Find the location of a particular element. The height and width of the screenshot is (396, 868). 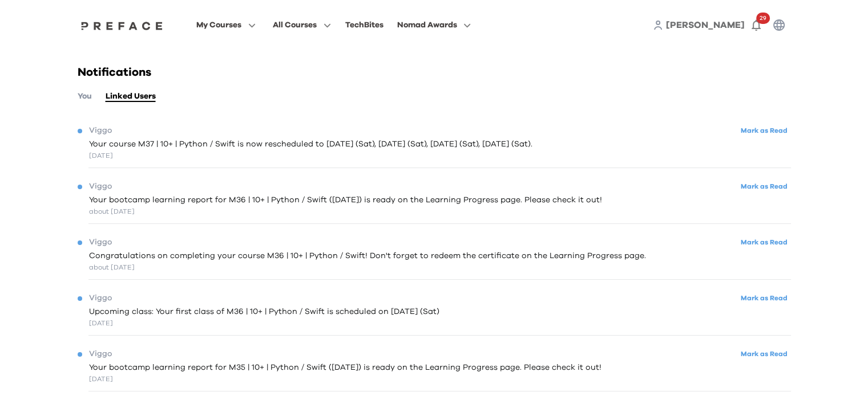

button: You is located at coordinates (85, 97).